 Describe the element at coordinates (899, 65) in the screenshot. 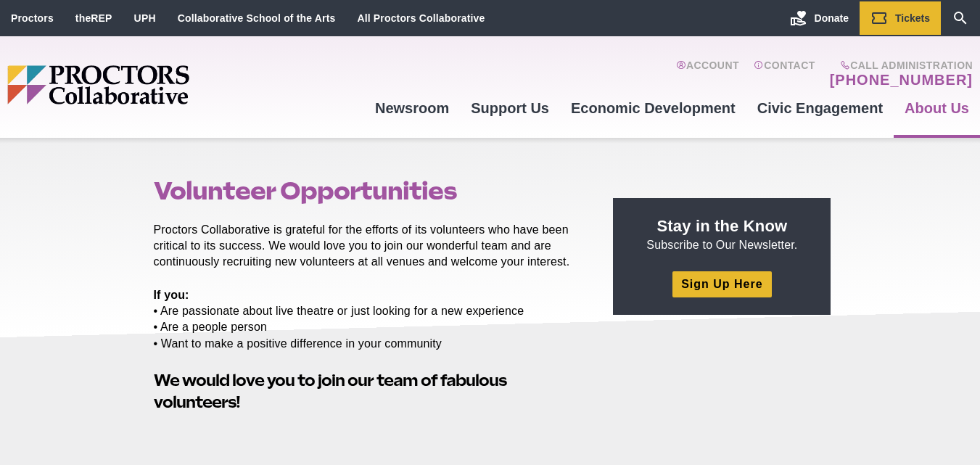

I see `span: Call Administration` at that location.